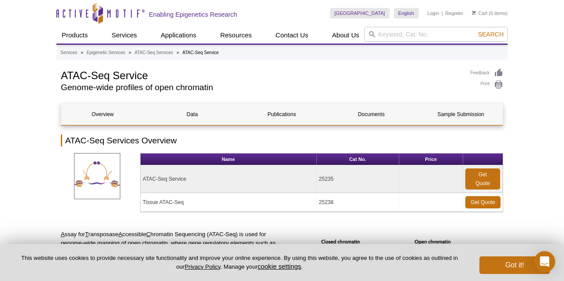 Image resolution: width=564 pixels, height=281 pixels. What do you see at coordinates (544, 262) in the screenshot?
I see `div: Open Intercom Messenger` at bounding box center [544, 262].